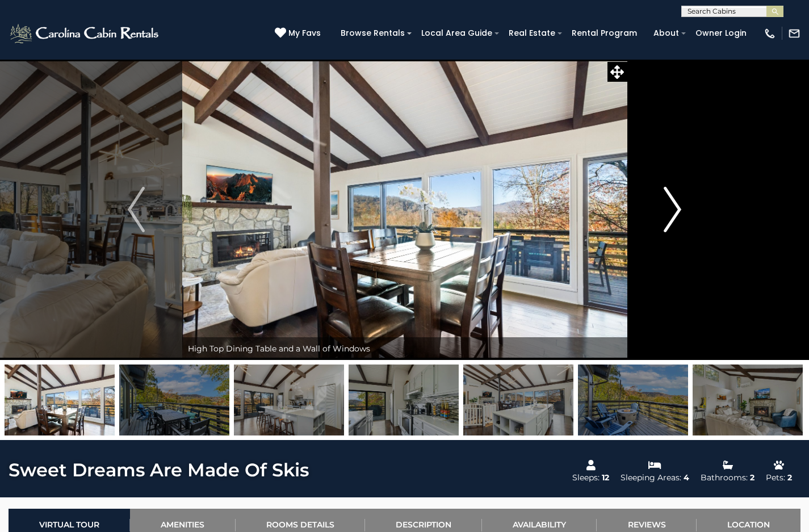 The width and height of the screenshot is (809, 532). Describe the element at coordinates (604, 33) in the screenshot. I see `a: Rental Program` at that location.